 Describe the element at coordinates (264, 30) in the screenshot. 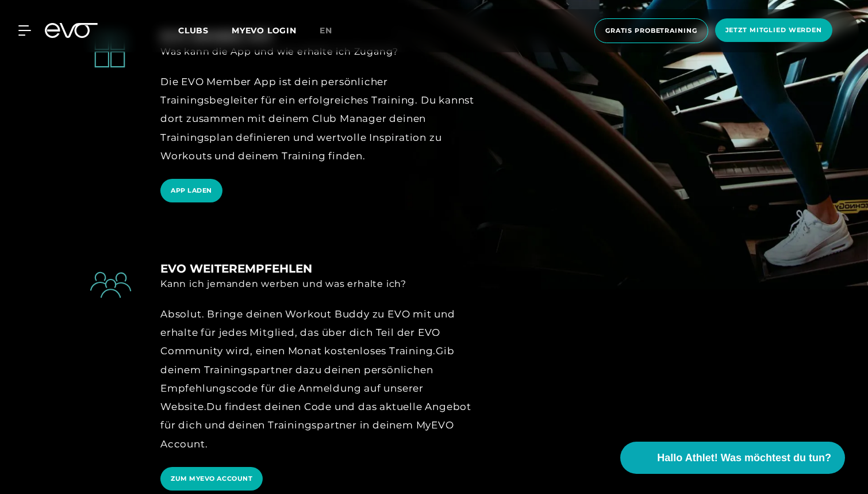

I see `a: MYEVO LOGIN` at that location.